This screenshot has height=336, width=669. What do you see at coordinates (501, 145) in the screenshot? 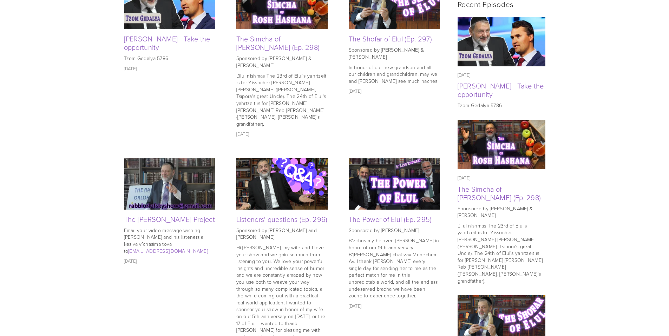
I see `img: The Simcha of Rosh Hashana (Ep. 298)` at bounding box center [501, 145].